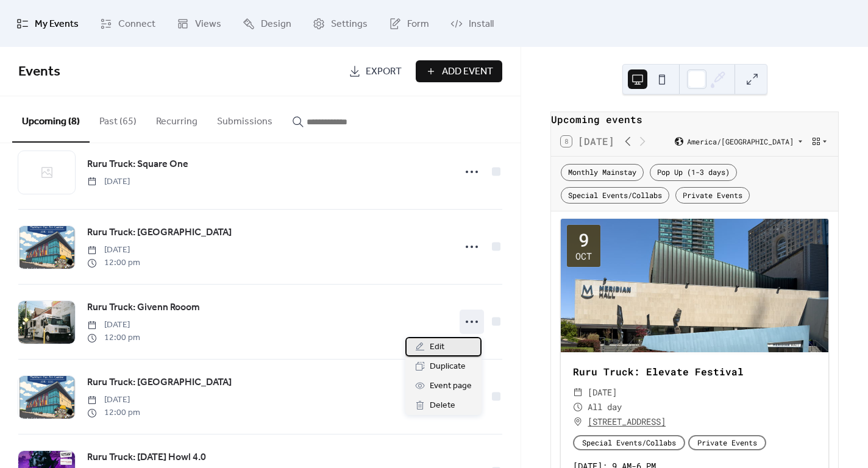 The width and height of the screenshot is (868, 468). I want to click on span: Event page, so click(450, 386).